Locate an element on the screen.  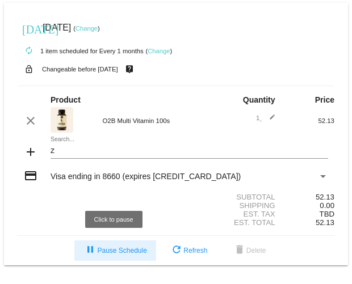
strong: Price is located at coordinates (325, 100).